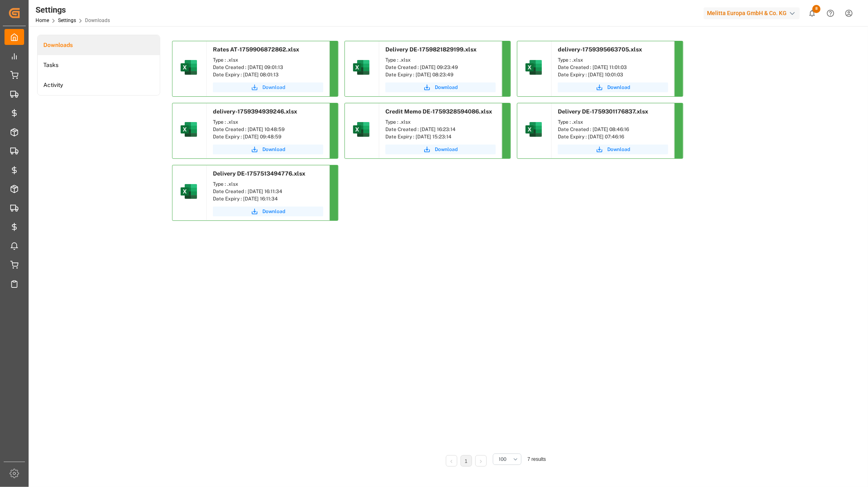 The height and width of the screenshot is (487, 868). Describe the element at coordinates (753, 13) in the screenshot. I see `button: Melitta Europa GmbH & Co. KG` at that location.